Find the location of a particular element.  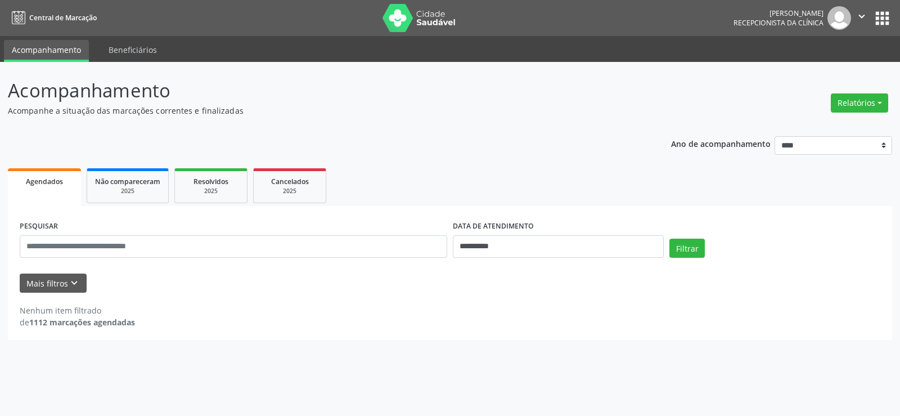

div: Nenhum item filtrado is located at coordinates (77, 310).